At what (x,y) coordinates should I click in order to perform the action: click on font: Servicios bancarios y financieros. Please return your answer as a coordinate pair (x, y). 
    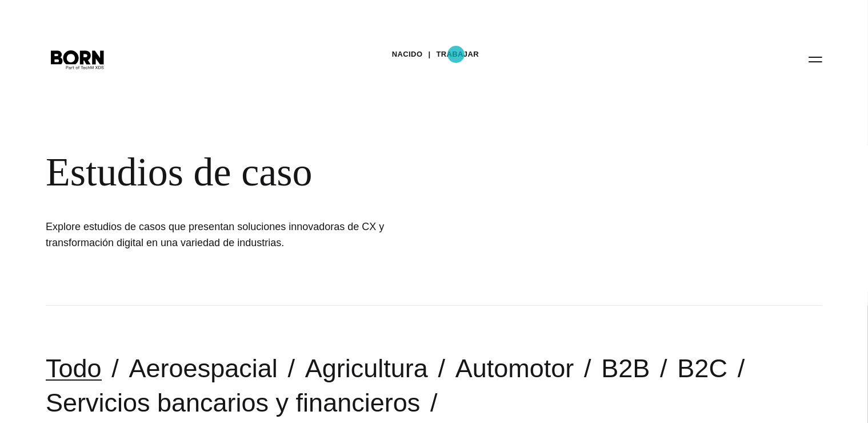
    Looking at the image, I should click on (233, 402).